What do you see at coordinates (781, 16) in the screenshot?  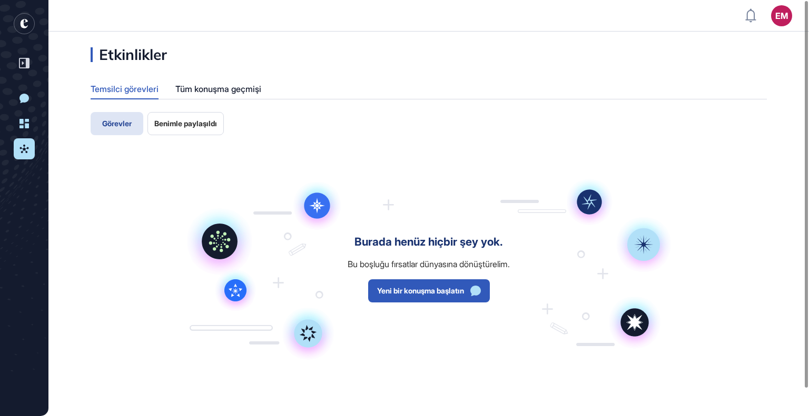 I see `button: EM` at bounding box center [781, 16].